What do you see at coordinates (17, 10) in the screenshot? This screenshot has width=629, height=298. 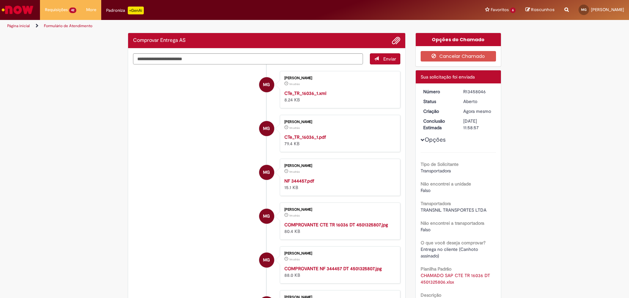 I see `img: ServiceNow` at bounding box center [17, 10].